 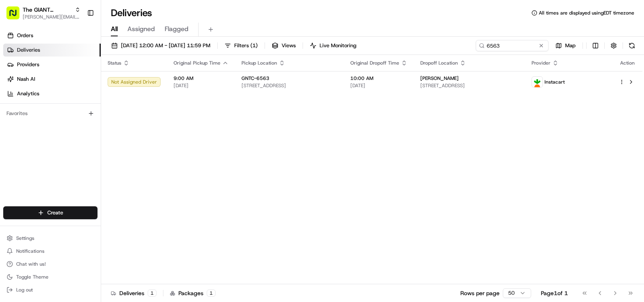 What do you see at coordinates (201, 78) in the screenshot?
I see `span: 9:00 AM` at bounding box center [201, 78].